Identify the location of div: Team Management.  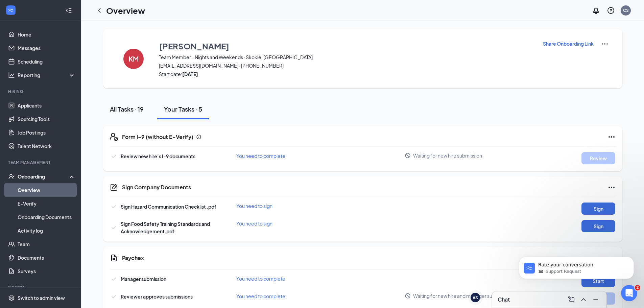
(41, 162).